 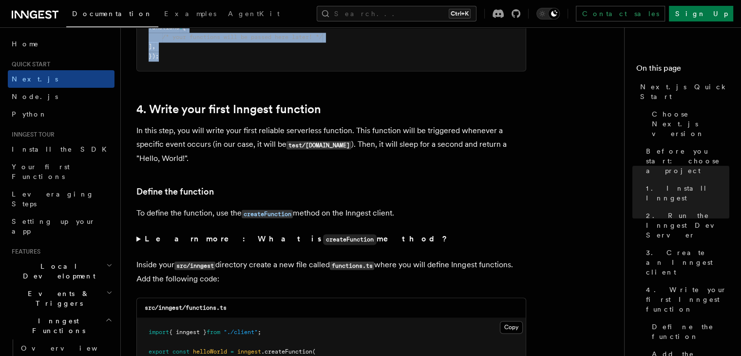 What do you see at coordinates (159, 332) in the screenshot?
I see `span: import` at bounding box center [159, 332].